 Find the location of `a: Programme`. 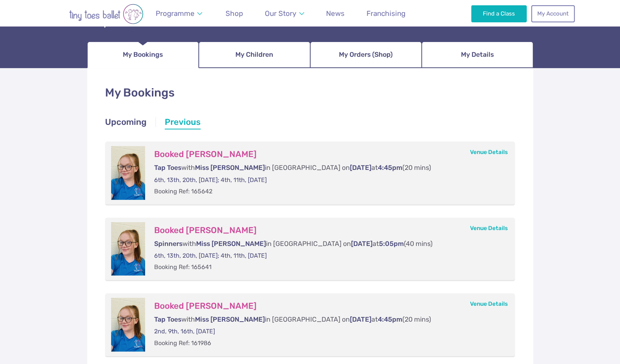

a: Programme is located at coordinates (178, 13).